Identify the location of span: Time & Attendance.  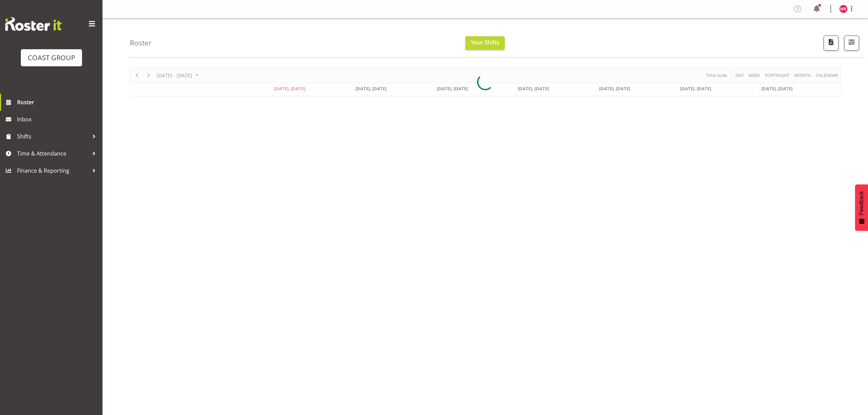
(53, 153).